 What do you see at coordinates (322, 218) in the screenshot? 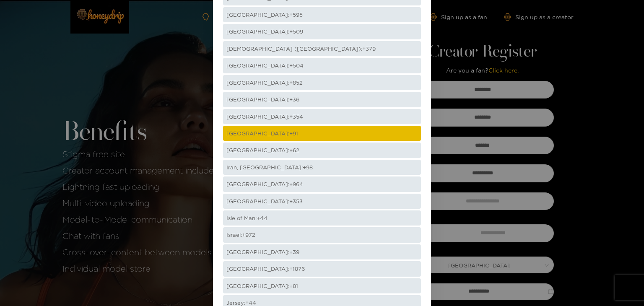
I see `li: Isle of Man : +44` at bounding box center [322, 218].